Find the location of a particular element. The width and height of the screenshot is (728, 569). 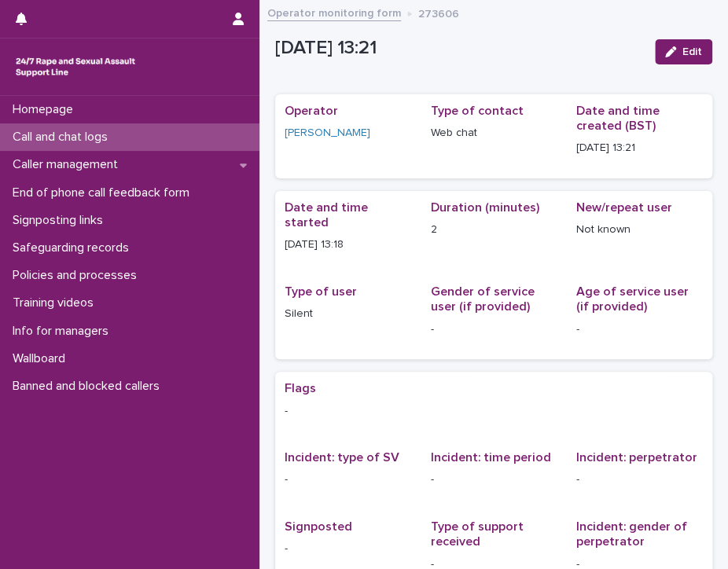

p: Banned and blocked callers is located at coordinates (89, 386).